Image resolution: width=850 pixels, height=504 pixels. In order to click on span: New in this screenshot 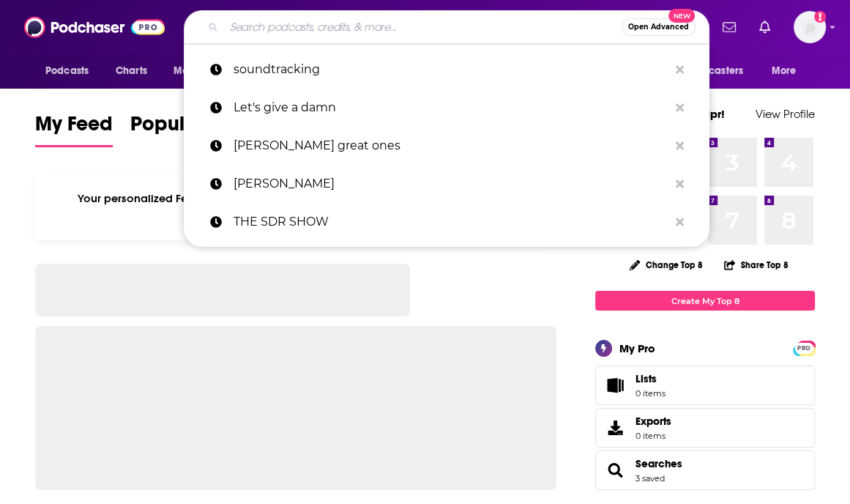, I will do `click(682, 16)`.